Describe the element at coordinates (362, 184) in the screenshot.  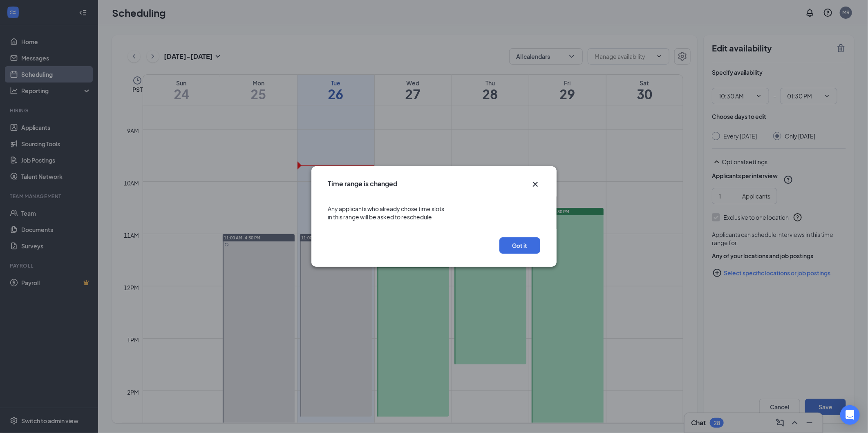
I see `h3: Time range is changed` at that location.